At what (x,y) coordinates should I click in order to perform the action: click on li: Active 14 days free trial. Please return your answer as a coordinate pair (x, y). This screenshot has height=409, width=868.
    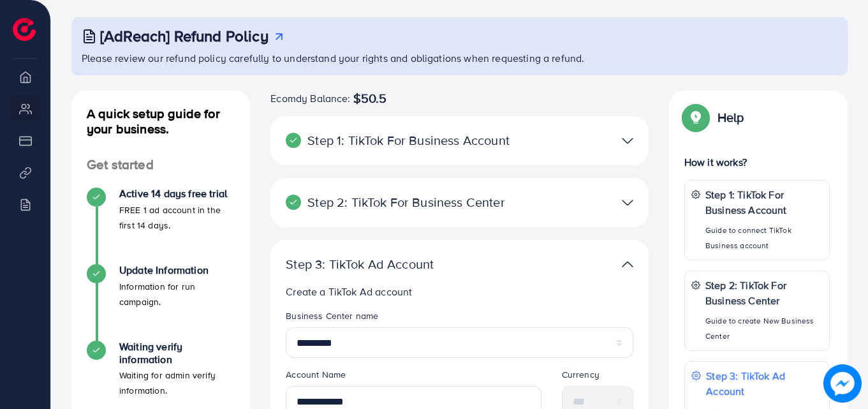
    Looking at the image, I should click on (161, 226).